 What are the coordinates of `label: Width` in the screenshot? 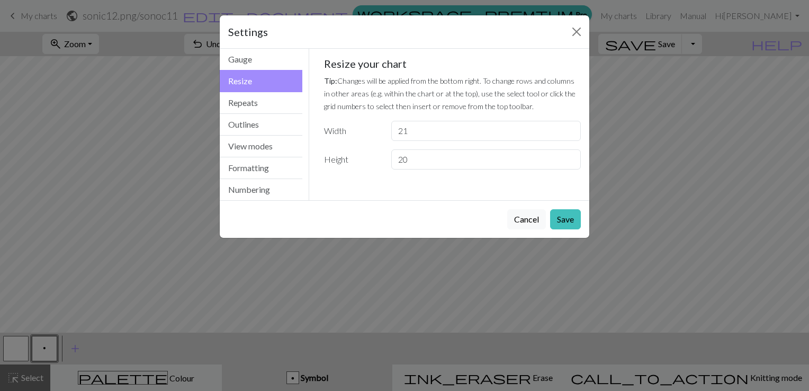 It's located at (351, 131).